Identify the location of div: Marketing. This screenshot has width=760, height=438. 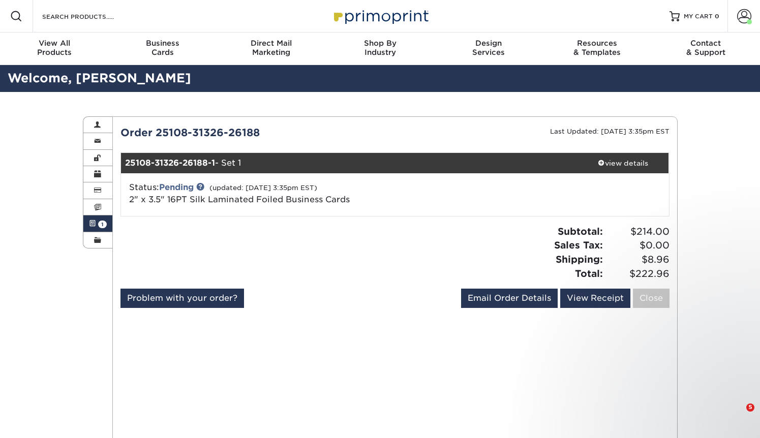
(272, 48).